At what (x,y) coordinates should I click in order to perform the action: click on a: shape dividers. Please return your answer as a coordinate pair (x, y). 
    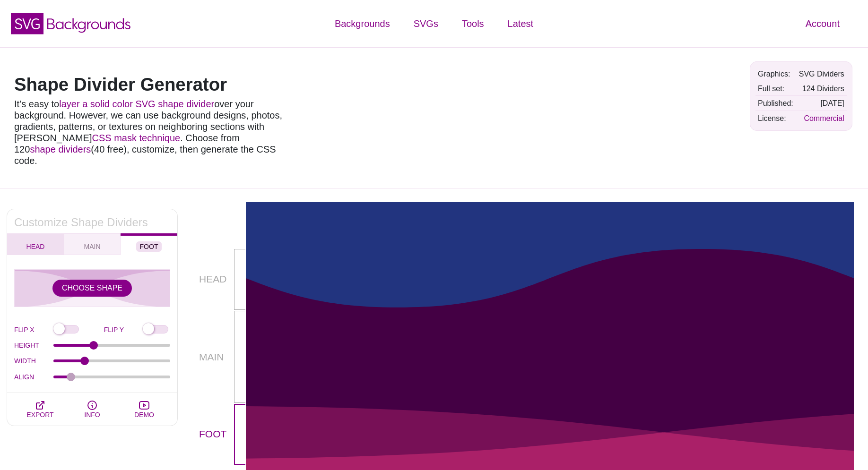
    Looking at the image, I should click on (60, 149).